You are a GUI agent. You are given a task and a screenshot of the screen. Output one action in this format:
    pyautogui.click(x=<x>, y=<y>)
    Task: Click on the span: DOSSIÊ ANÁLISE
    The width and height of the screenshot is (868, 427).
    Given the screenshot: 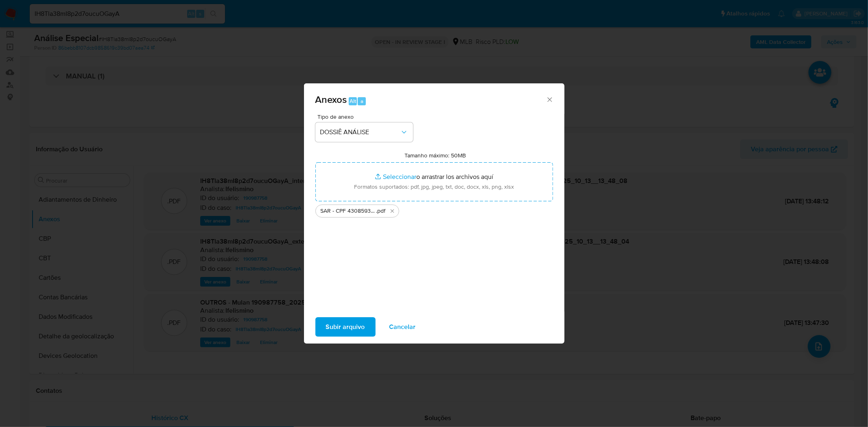 What is the action you would take?
    pyautogui.click(x=360, y=132)
    